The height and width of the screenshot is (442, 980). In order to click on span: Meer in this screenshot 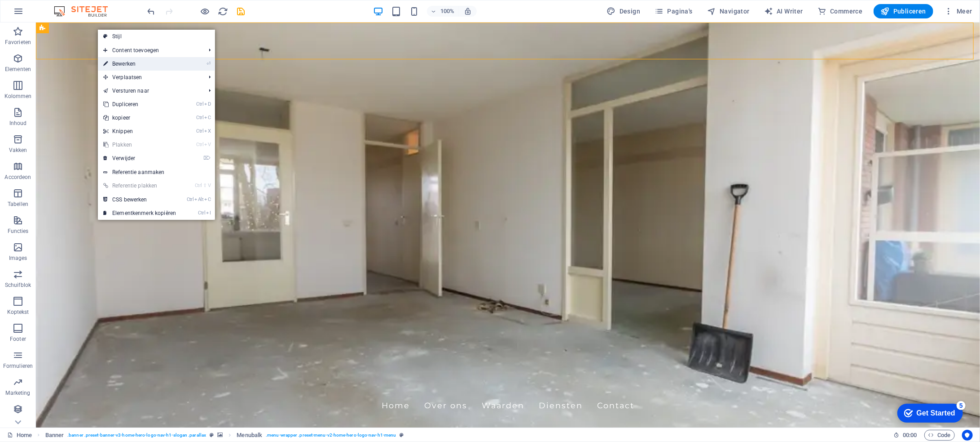, I will do `click(958, 11)`.